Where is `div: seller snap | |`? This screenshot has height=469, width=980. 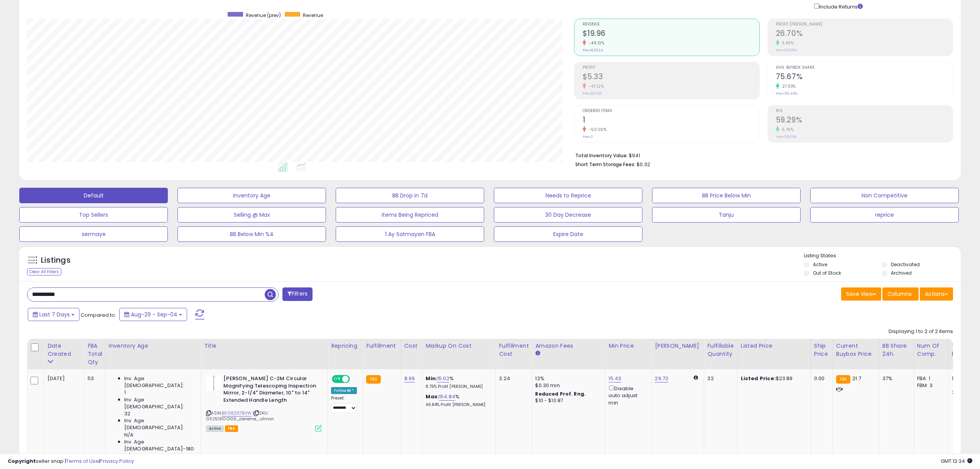 div: seller snap | | is located at coordinates (71, 461).